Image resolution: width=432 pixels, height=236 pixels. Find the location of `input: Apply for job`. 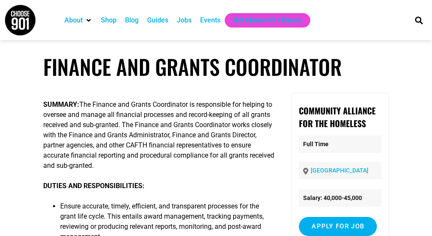

input: Apply for job is located at coordinates (338, 226).